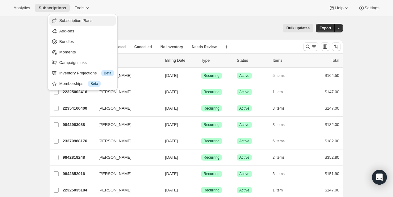  Describe the element at coordinates (180, 60) in the screenshot. I see `p: Billing Date` at that location.